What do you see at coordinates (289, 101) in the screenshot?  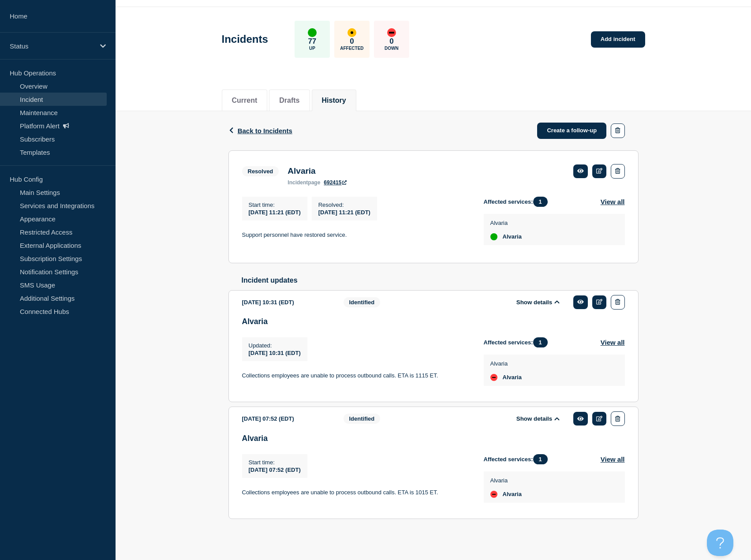 I see `button: Drafts` at bounding box center [289, 101].